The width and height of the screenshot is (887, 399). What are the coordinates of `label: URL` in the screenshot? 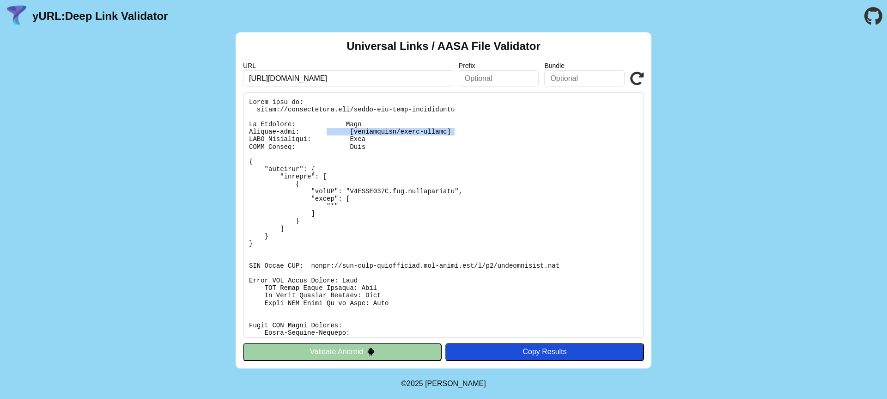 It's located at (348, 66).